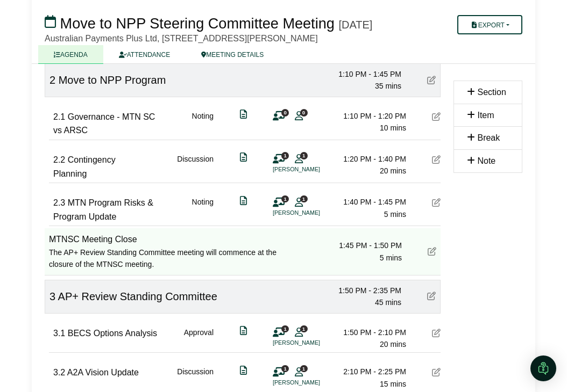 This screenshot has height=392, width=567. What do you see at coordinates (368, 333) in the screenshot?
I see `div: 1:50 PM - 2:10 PM` at bounding box center [368, 333].